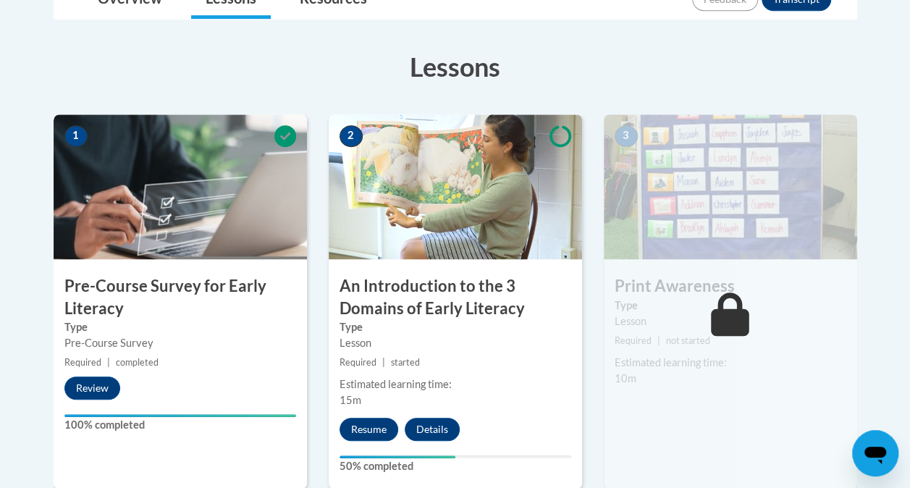 This screenshot has height=488, width=910. What do you see at coordinates (432, 429) in the screenshot?
I see `button: Details` at bounding box center [432, 429].